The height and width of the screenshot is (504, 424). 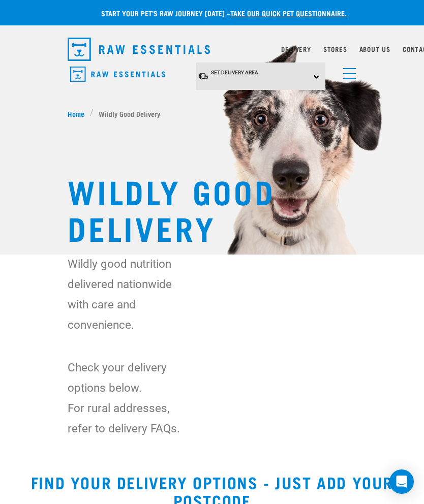 What do you see at coordinates (125, 398) in the screenshot?
I see `p: Check your delivery options below. For rural addresses, refer to delivery FAQs.` at bounding box center [125, 398].